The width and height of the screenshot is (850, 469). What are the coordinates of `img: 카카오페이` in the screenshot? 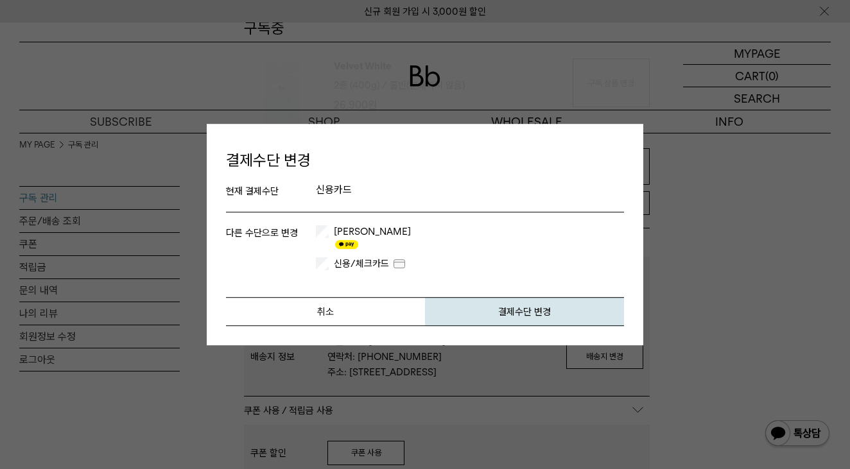 It's located at (347, 245).